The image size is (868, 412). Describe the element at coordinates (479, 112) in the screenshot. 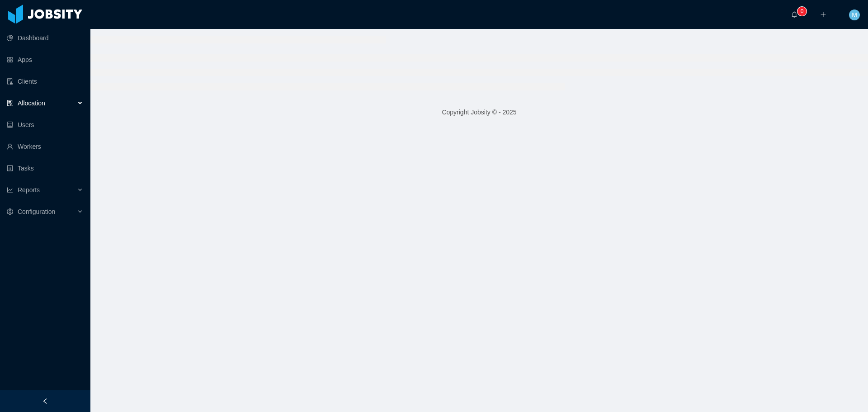

I see `footer: Copyright Jobsity © - 2025` at that location.